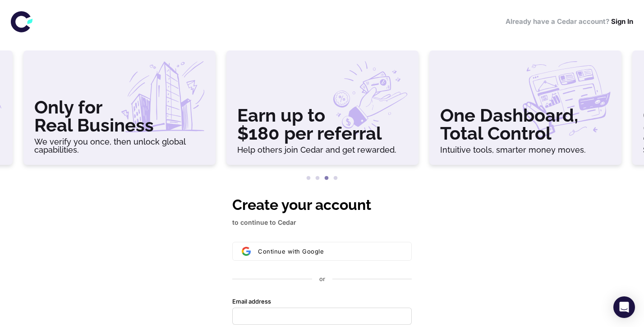  What do you see at coordinates (119, 146) in the screenshot?
I see `h6: We verify you once, then unlock global capabilities.` at bounding box center [119, 146].